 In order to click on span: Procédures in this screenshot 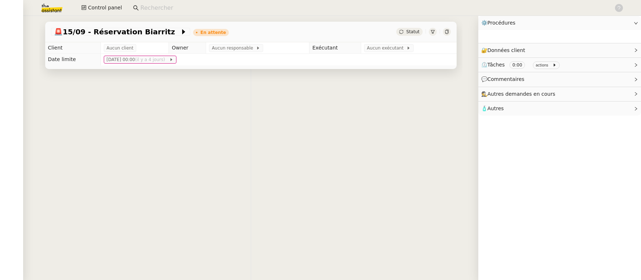, I will do `click(502, 23)`.